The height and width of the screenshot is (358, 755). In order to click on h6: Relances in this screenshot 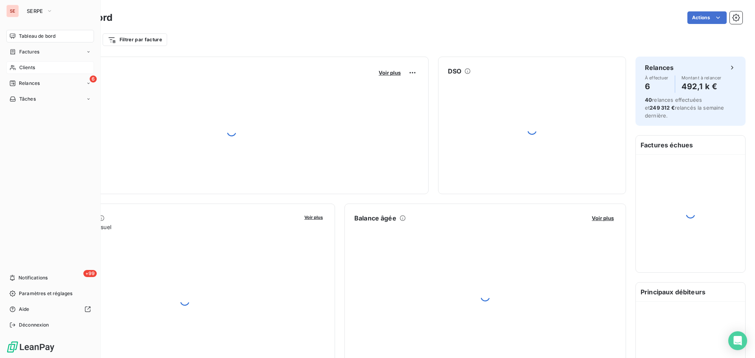, I will do `click(659, 68)`.